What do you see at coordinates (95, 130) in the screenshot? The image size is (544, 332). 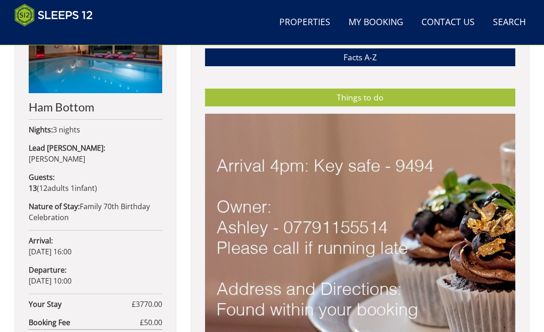 I see `p: 3 nights` at bounding box center [95, 130].